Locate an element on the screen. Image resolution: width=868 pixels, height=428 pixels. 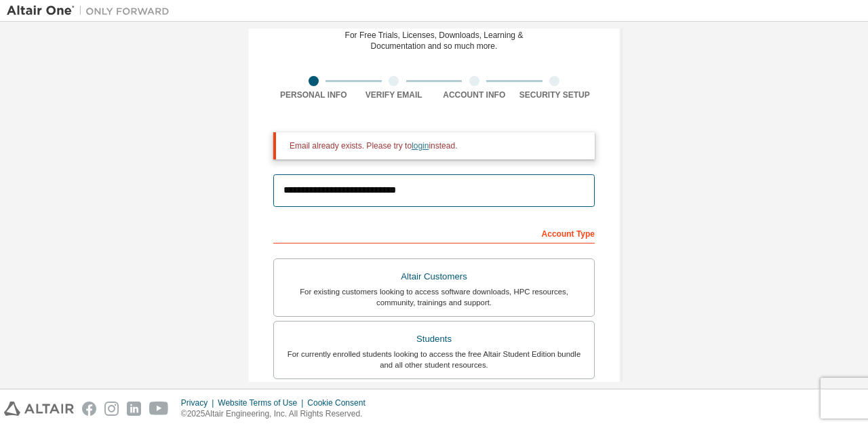
a: login is located at coordinates (420, 146).